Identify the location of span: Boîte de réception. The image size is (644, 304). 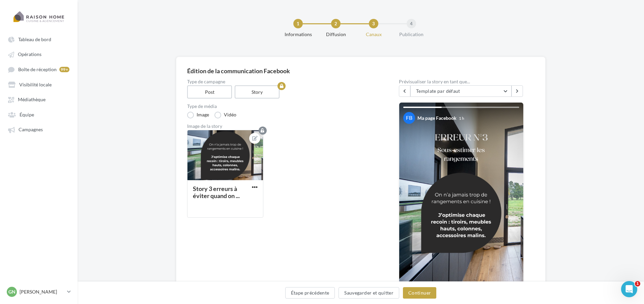
(38, 69).